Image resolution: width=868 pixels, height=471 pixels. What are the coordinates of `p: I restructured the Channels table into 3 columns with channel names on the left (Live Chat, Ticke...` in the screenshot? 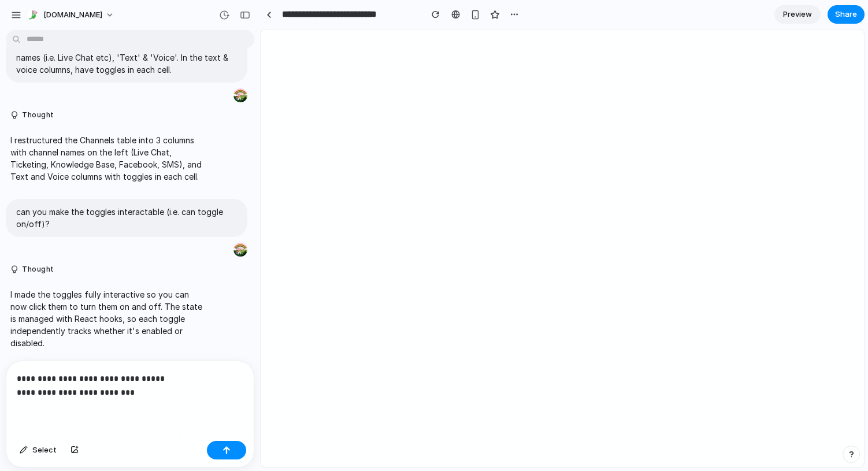 It's located at (107, 158).